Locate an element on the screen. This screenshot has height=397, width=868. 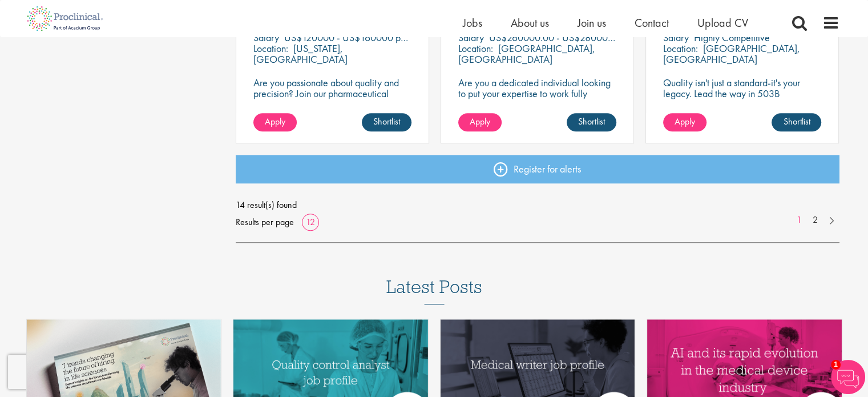
a: 12 is located at coordinates (310, 221).